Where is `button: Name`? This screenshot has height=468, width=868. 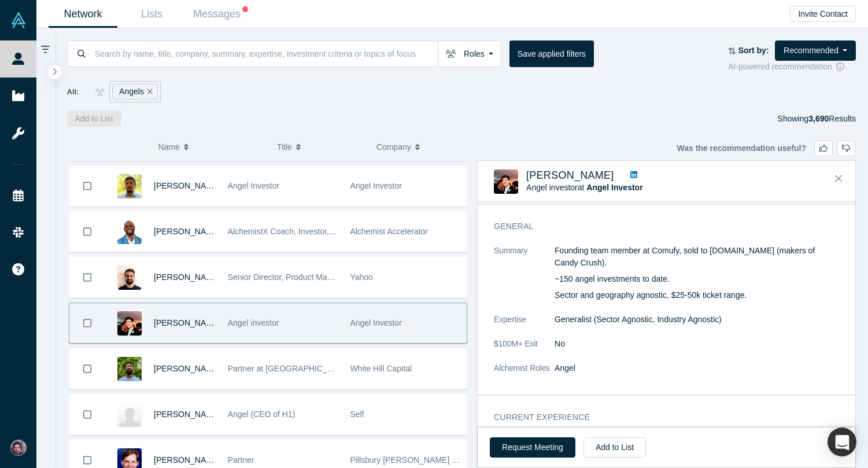
button: Name is located at coordinates (211, 147).